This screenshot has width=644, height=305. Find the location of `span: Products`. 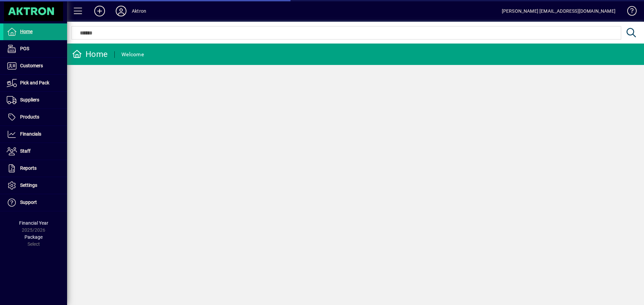

span: Products is located at coordinates (30, 117).